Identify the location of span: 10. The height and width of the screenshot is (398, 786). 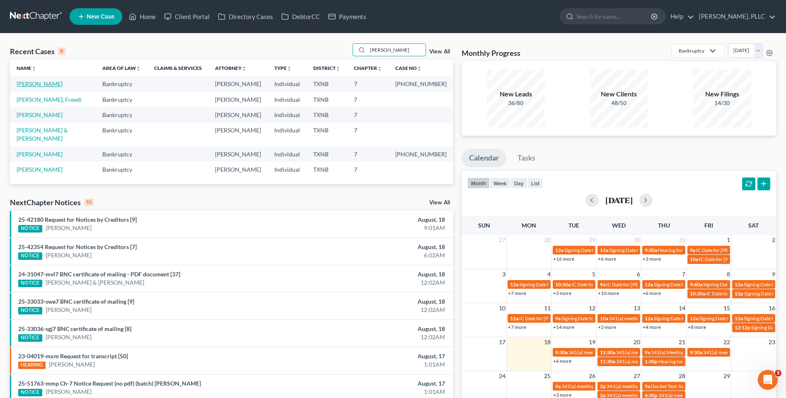
(502, 309).